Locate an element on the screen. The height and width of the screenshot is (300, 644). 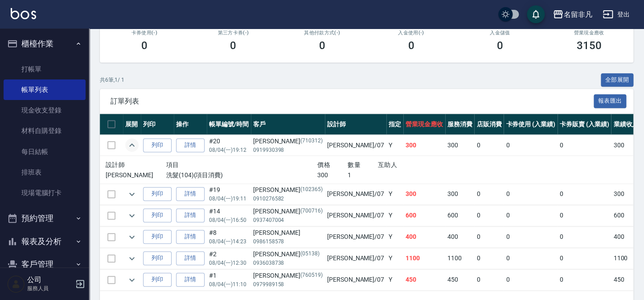
button: 登出 is located at coordinates (616, 14).